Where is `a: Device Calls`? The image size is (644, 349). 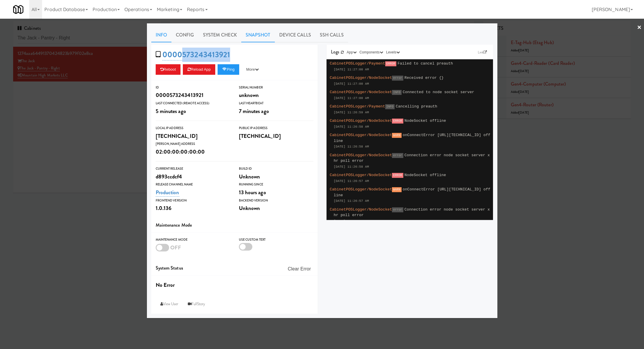
a: Device Calls is located at coordinates (295, 35).